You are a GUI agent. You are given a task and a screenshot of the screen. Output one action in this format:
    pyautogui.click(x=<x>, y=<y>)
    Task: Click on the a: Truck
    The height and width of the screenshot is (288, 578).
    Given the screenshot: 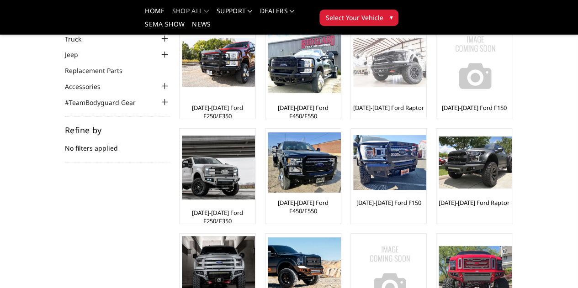 What is the action you would take?
    pyautogui.click(x=79, y=39)
    